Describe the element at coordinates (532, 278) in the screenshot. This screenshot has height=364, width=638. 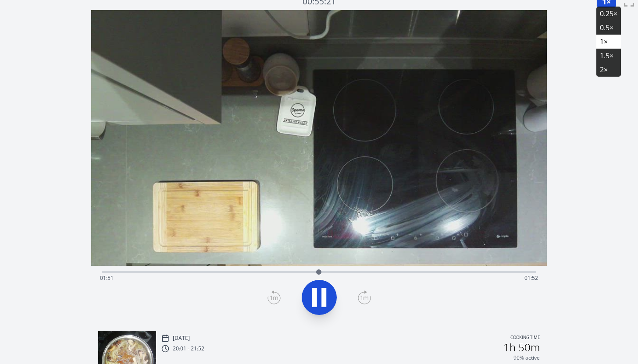
I see `span: 01:52` at that location.